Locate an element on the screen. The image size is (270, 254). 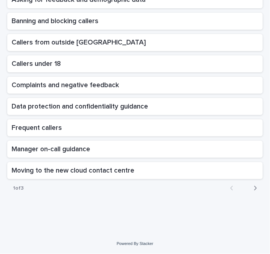
p: Data protection and confidentiality guidance is located at coordinates (80, 106).